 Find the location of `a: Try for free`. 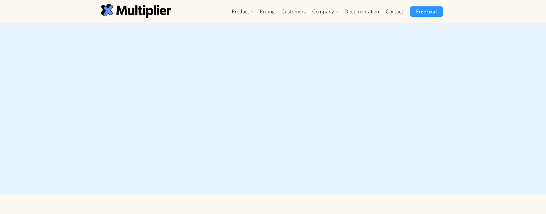

a: Try for free is located at coordinates (196, 156).